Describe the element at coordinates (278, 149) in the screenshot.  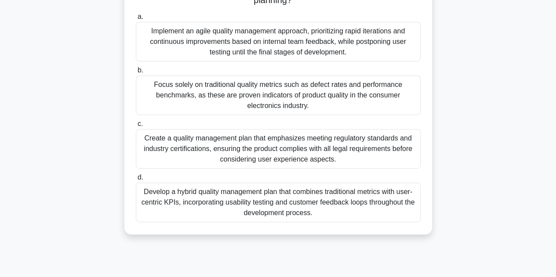
I see `div: Create a quality management plan that emphasizes meeting regulatory standards and industry certif...` at that location.